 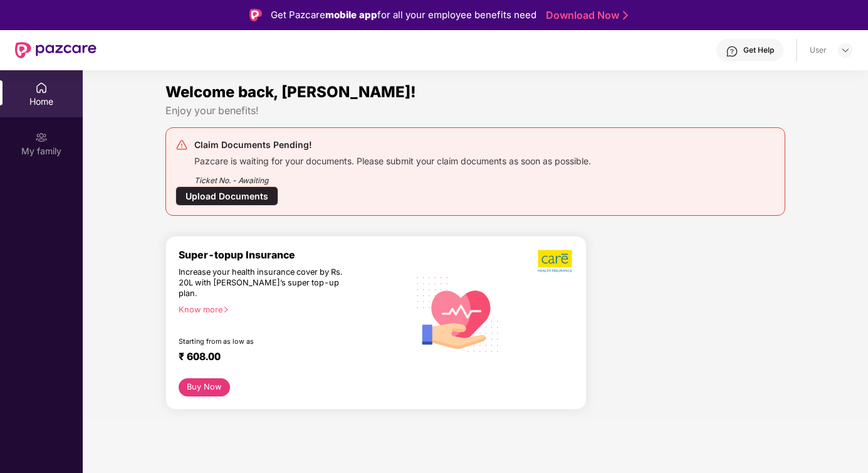 I want to click on img: b5dec4f62d2307b9de63beb79f102df3.png, so click(x=555, y=261).